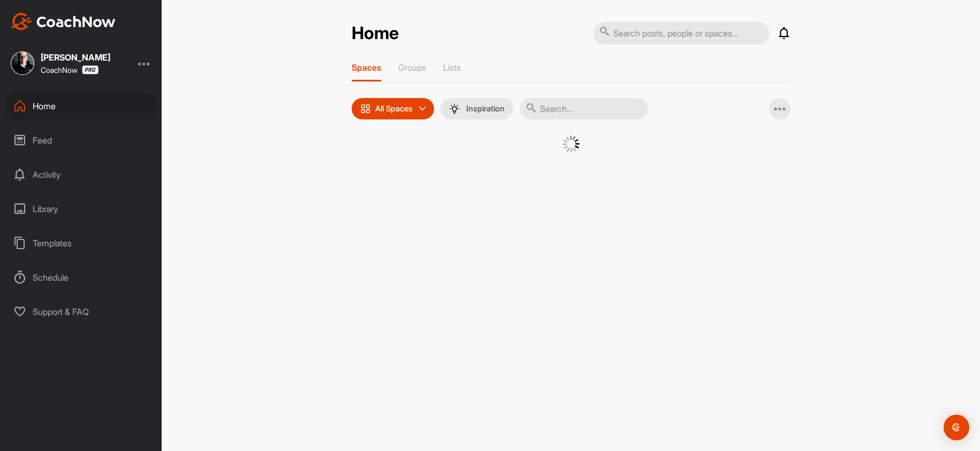 Image resolution: width=980 pixels, height=451 pixels. I want to click on div: Open Intercom Messenger, so click(956, 428).